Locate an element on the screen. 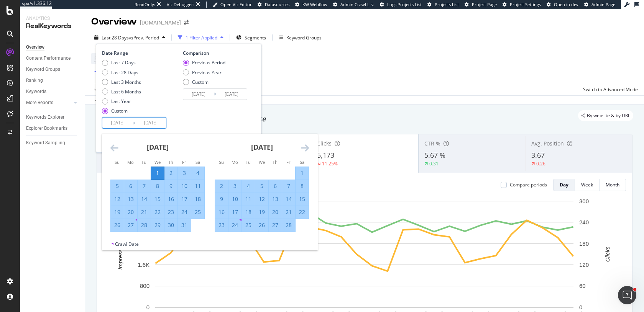 This screenshot has width=644, height=312. td: Selected. Thursday, February 6, 2025 is located at coordinates (275, 186).